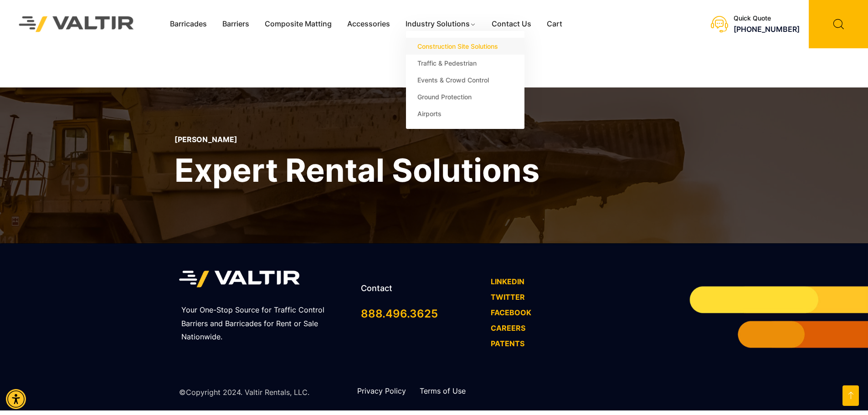 The image size is (868, 415). What do you see at coordinates (508, 328) in the screenshot?
I see `a: CAREERS` at bounding box center [508, 328].